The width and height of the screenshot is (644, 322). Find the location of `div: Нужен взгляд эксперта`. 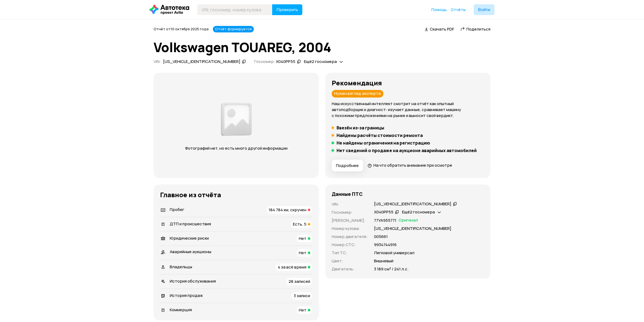

div: Нужен взгляд эксперта is located at coordinates (357, 94).